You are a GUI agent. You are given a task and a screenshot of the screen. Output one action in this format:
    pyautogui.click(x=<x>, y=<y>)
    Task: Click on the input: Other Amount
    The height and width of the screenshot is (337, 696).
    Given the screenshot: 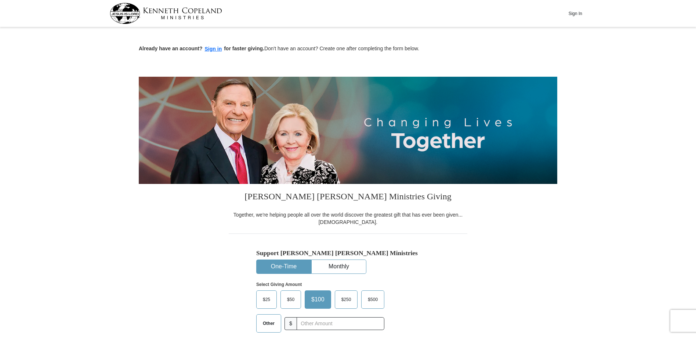 What is the action you would take?
    pyautogui.click(x=340, y=323)
    